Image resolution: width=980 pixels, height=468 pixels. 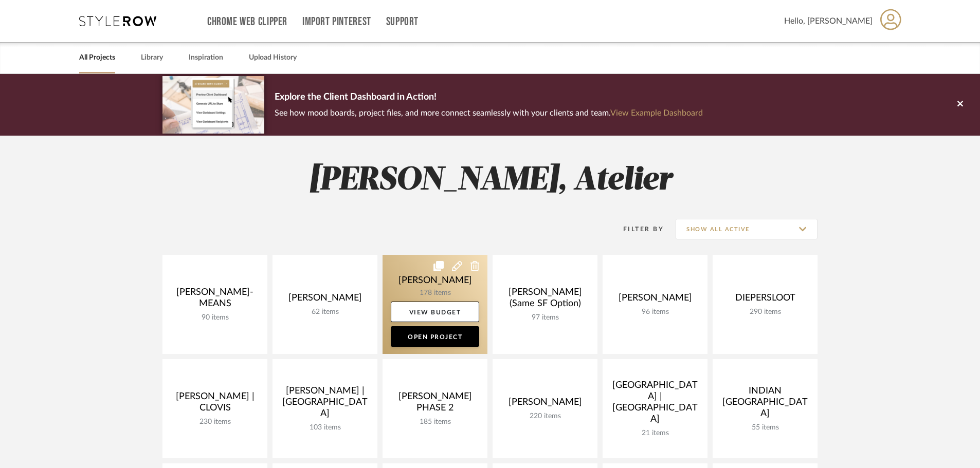 I want to click on div: 185 items, so click(x=435, y=422).